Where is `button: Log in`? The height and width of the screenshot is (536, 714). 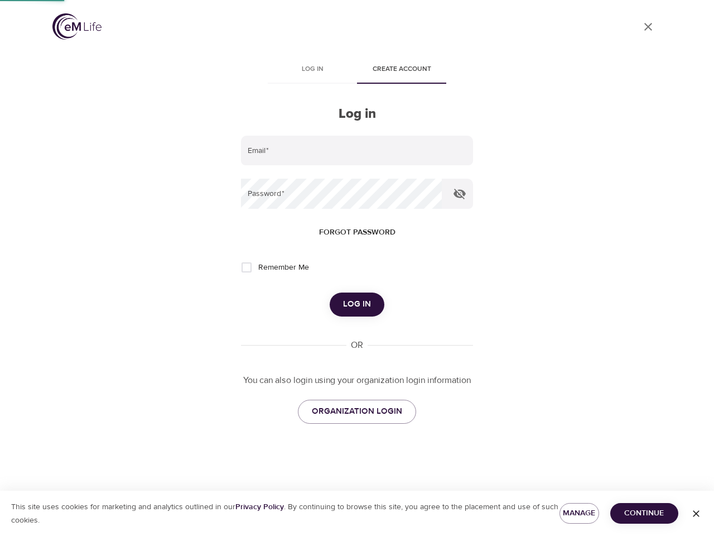 button: Log in is located at coordinates (357, 304).